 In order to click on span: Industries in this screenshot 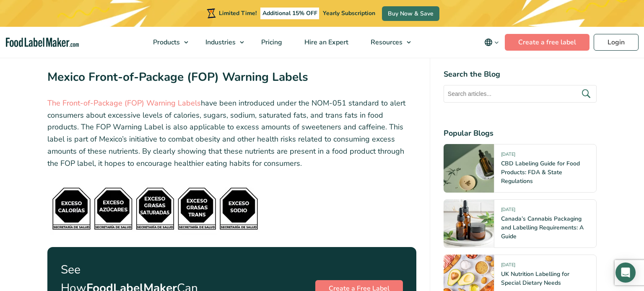, I will do `click(219, 42)`.